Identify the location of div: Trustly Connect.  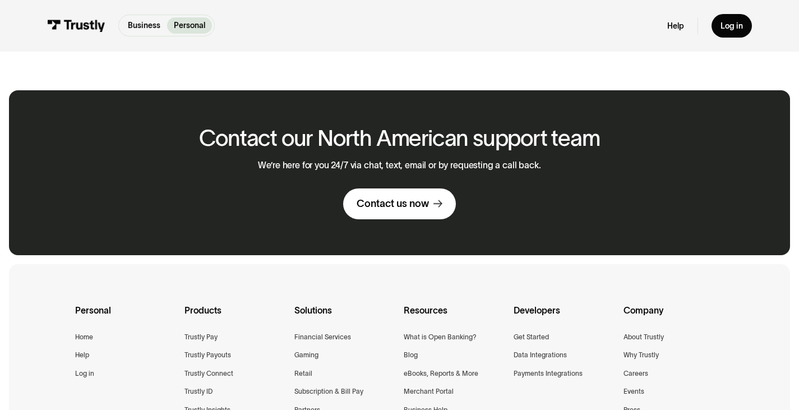
(209, 373).